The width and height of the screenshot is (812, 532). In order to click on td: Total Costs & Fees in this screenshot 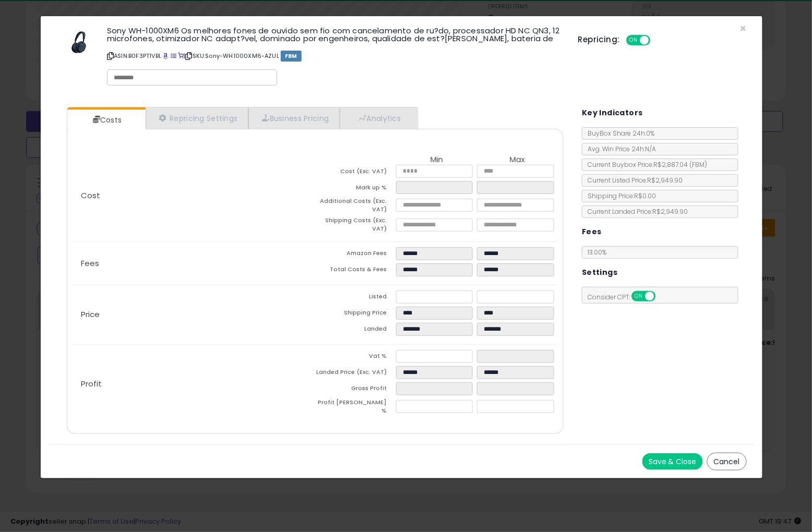, I will do `click(355, 271)`.